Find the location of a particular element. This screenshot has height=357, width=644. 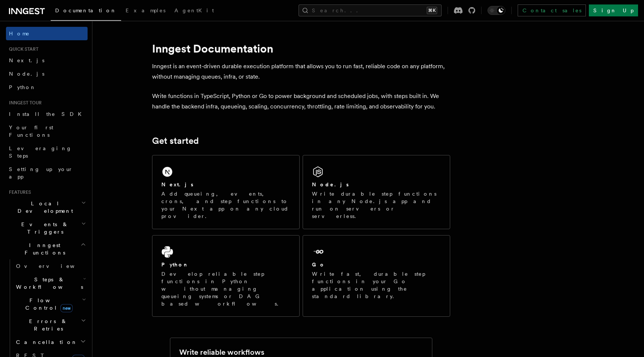

span: Cancellation is located at coordinates (45, 342).